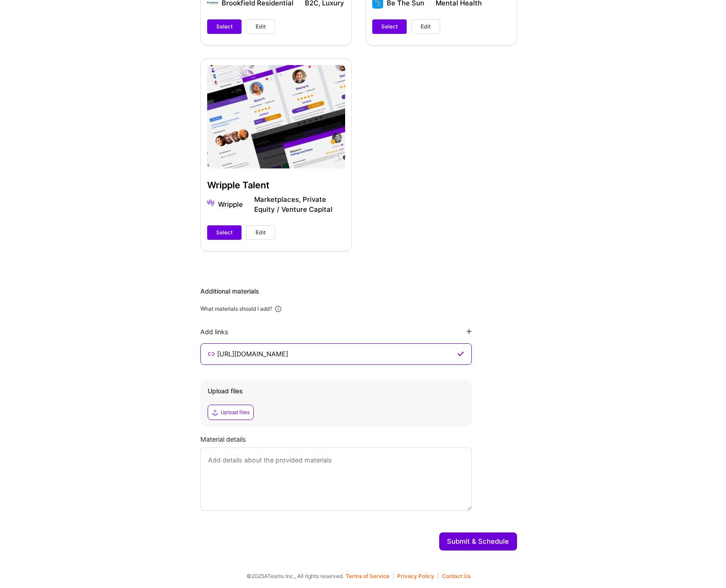 This screenshot has height=588, width=726. I want to click on button: Submit & Schedule, so click(477, 542).